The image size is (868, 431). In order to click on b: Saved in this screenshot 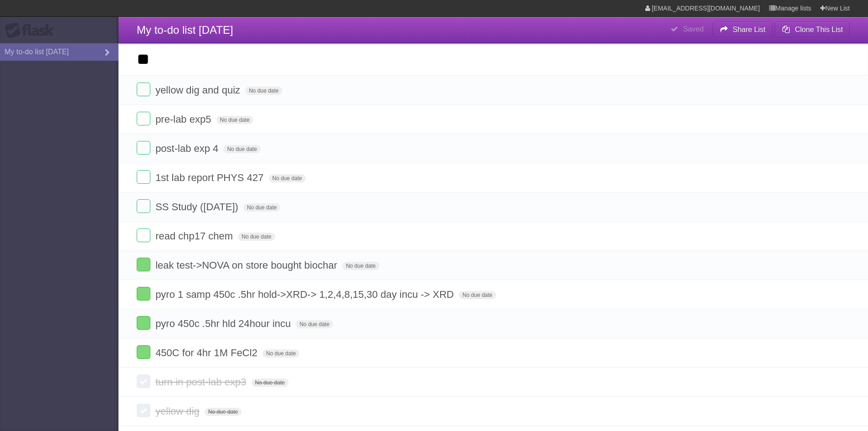, I will do `click(693, 28)`.